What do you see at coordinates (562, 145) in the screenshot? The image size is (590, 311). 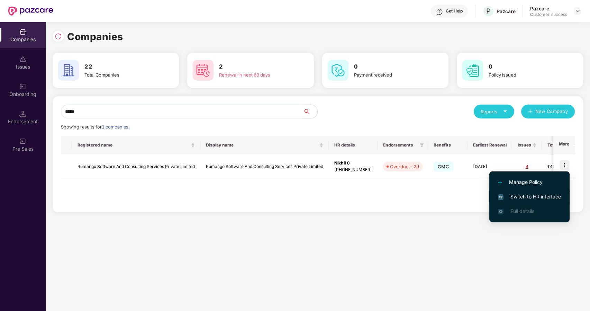 I see `span: Total Premium` at bounding box center [562, 145].